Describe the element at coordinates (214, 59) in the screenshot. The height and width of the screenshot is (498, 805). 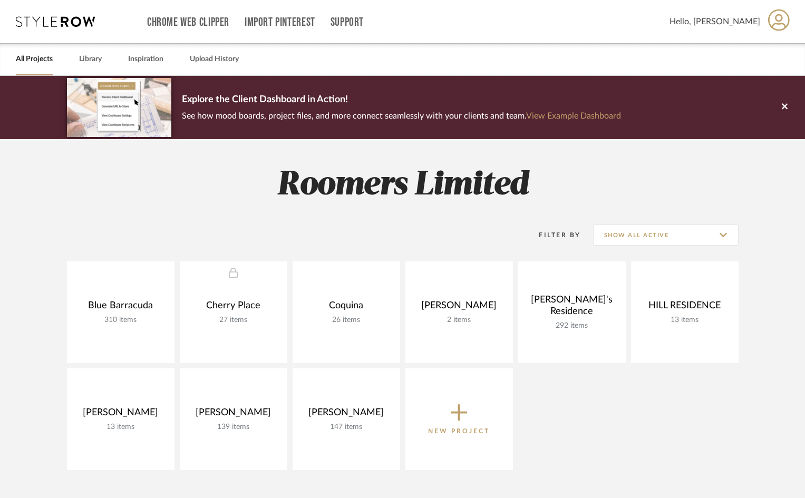
I see `a: Upload History` at that location.